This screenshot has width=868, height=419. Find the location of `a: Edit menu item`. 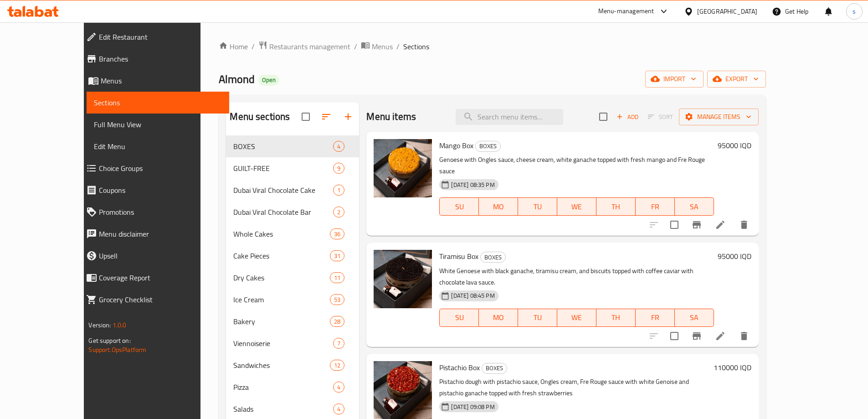

a: Edit menu item is located at coordinates (721, 336).